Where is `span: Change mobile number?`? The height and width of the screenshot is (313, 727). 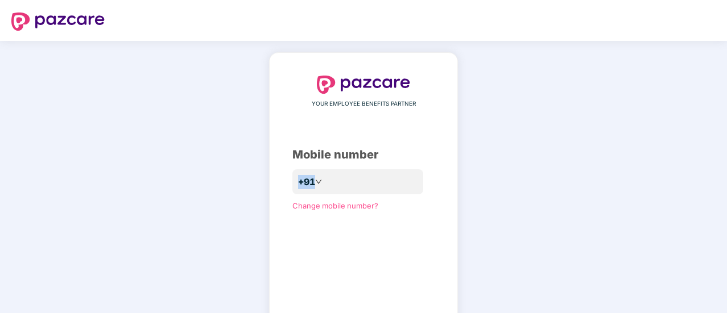
span: Change mobile number? is located at coordinates (335, 206).